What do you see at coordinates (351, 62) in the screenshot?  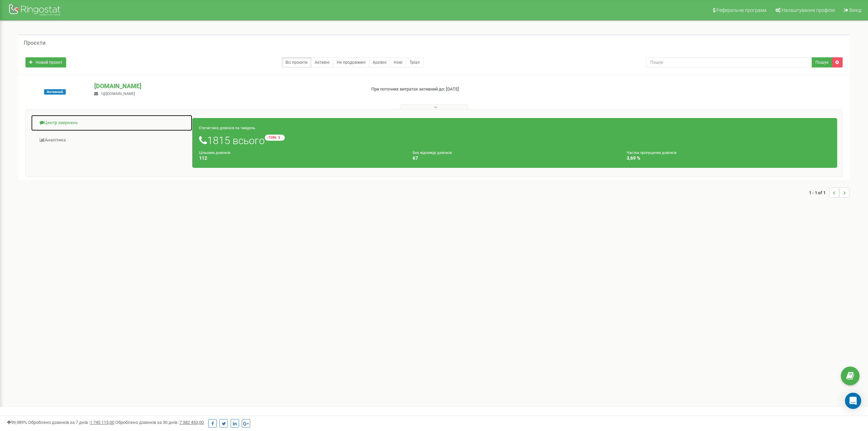 I see `a: Не продовжені` at bounding box center [351, 62].